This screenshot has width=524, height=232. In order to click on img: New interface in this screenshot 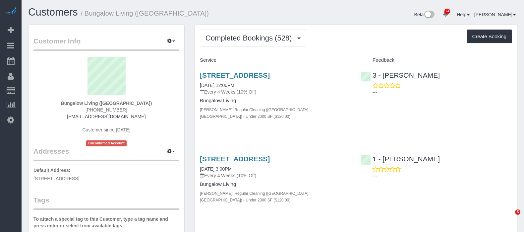, I will do `click(429, 15)`.